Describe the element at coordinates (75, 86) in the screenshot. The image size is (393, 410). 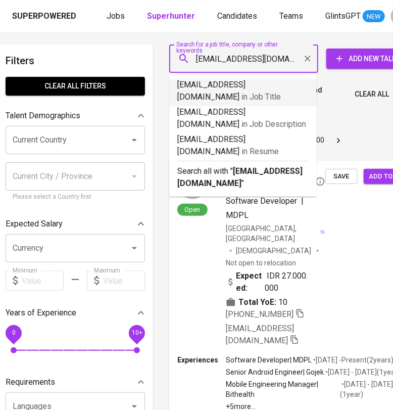
I see `span: Clear All filters` at that location.